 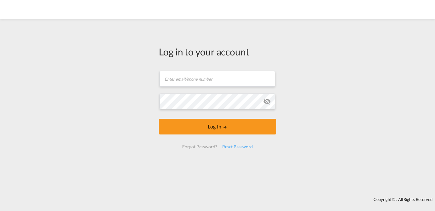 What do you see at coordinates (218, 52) in the screenshot?
I see `div: Log in to your account` at bounding box center [218, 52].